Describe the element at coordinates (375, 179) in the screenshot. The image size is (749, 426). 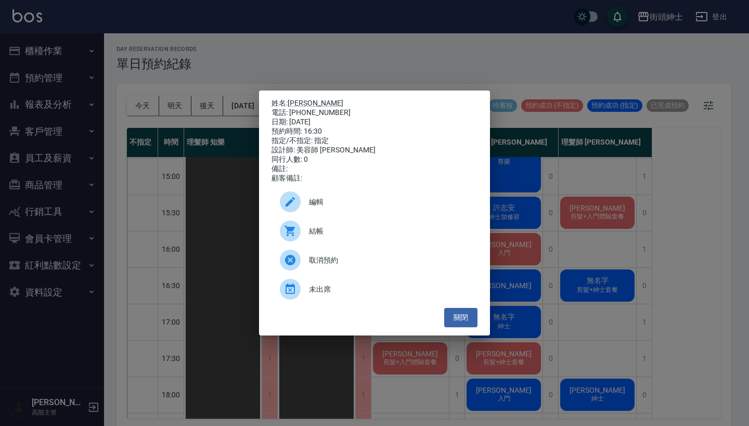
I see `div: 顧客備註:` at that location.